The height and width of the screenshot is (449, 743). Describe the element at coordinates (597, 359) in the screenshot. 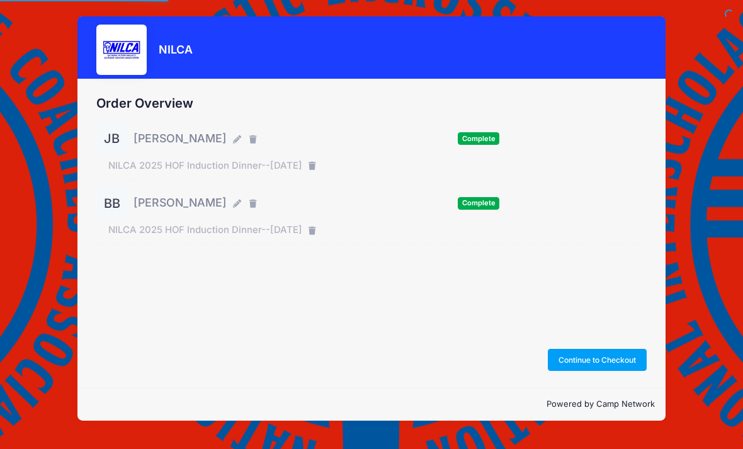

I see `button: Continue to Checkout` at that location.